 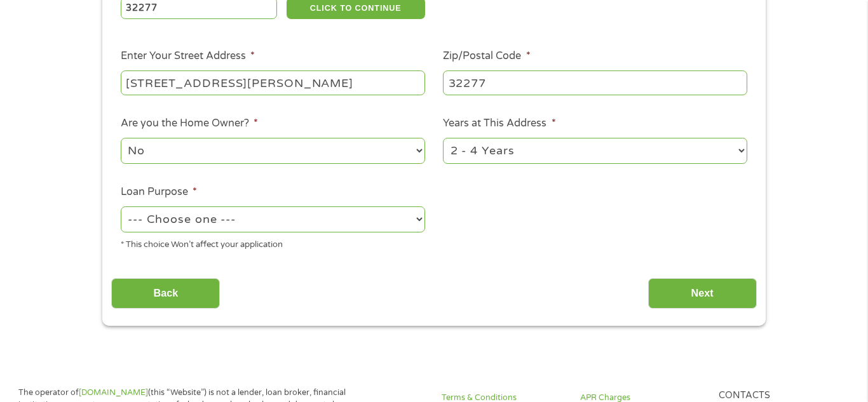 I want to click on input: Back, so click(x=165, y=294).